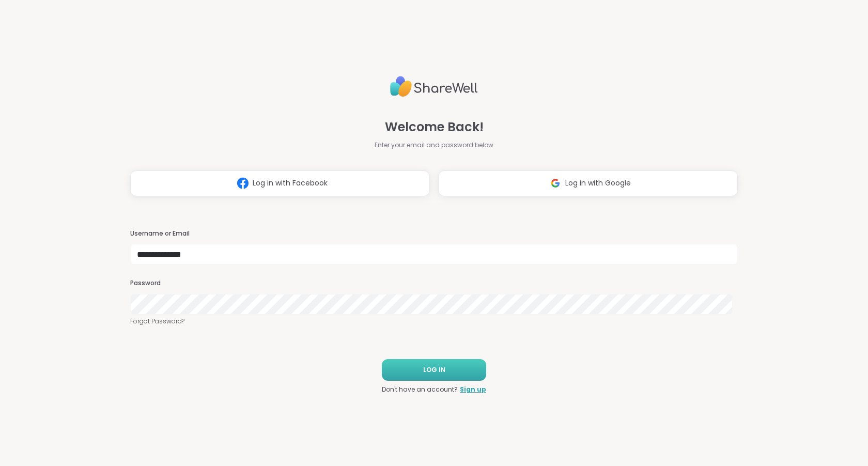  Describe the element at coordinates (289, 182) in the screenshot. I see `span: Log in with Facebook` at that location.